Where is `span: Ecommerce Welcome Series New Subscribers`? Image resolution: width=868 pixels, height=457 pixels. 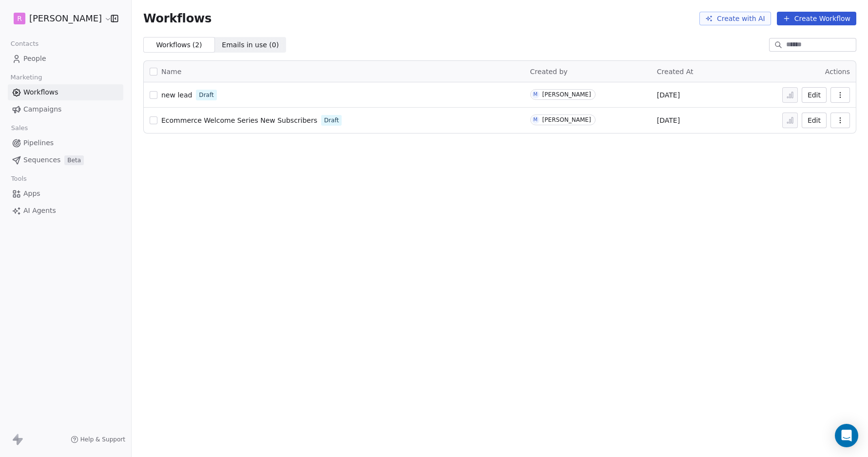
span: Ecommerce Welcome Series New Subscribers is located at coordinates (239, 121).